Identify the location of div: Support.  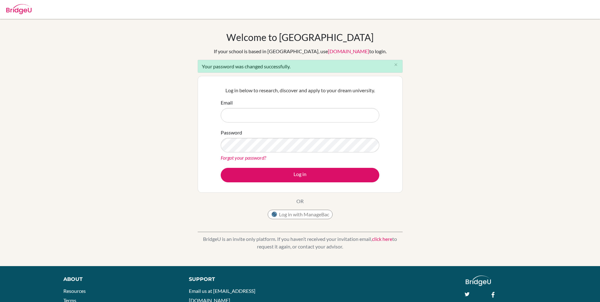
(241, 279).